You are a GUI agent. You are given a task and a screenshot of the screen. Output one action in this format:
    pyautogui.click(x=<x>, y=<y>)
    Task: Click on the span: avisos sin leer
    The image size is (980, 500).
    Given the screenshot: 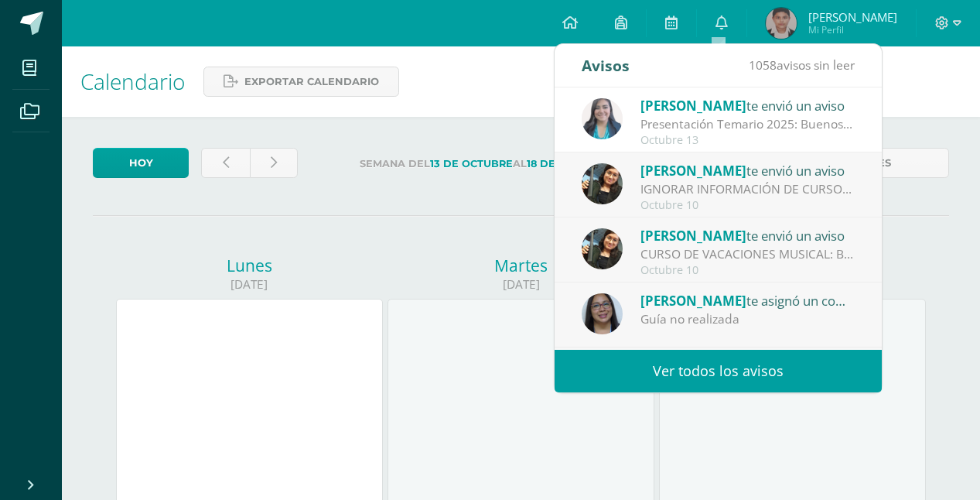 What is the action you would take?
    pyautogui.click(x=801, y=65)
    